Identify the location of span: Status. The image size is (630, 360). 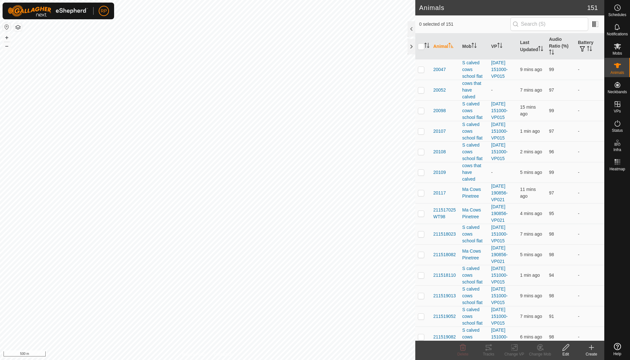
(617, 131).